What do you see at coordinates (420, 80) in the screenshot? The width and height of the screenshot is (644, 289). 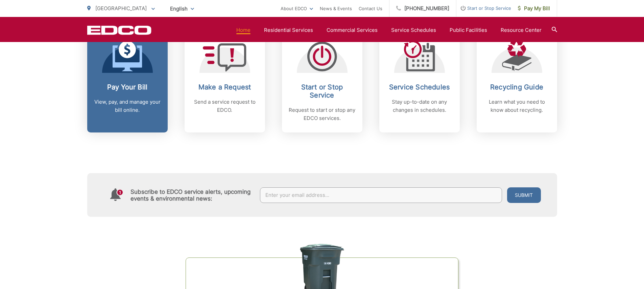 I see `a: Service Schedules Stay up-to-date on any changes in schedules.` at bounding box center [420, 80].